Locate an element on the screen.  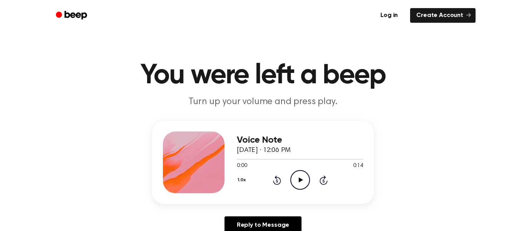
a: Beep is located at coordinates (72, 15).